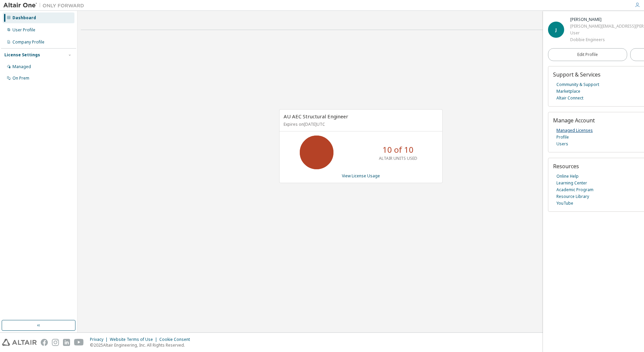 This screenshot has height=352, width=644. What do you see at coordinates (570, 98) in the screenshot?
I see `a: Altair Connect` at bounding box center [570, 98].